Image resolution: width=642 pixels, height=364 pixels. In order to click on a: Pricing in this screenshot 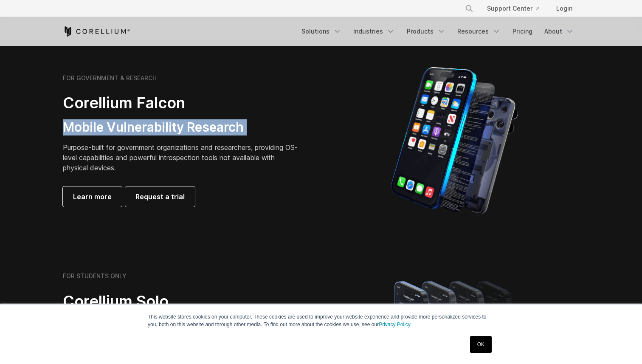, I will do `click(522, 31)`.